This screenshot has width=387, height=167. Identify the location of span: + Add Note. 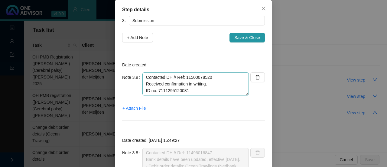
(138, 38).